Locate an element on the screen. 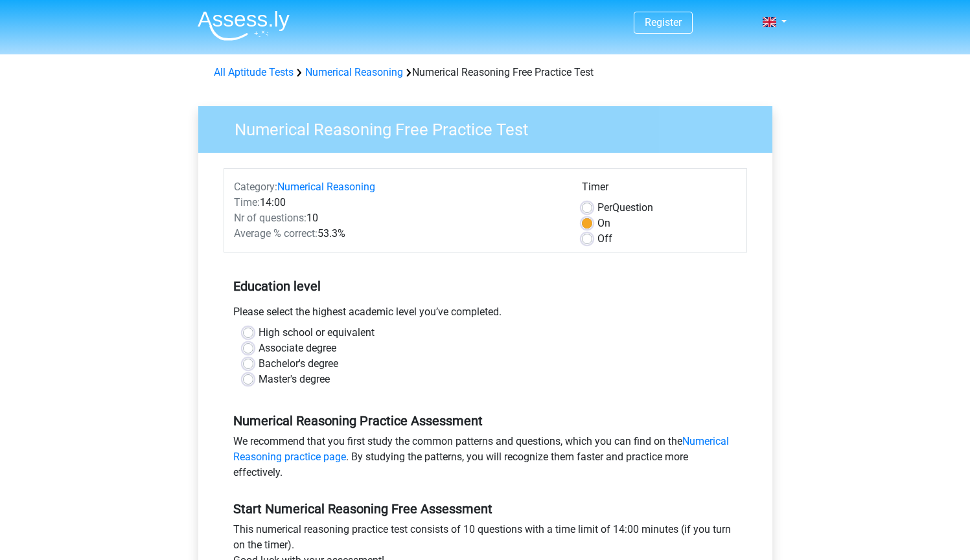 This screenshot has height=560, width=970. h5: Education level is located at coordinates (486, 286).